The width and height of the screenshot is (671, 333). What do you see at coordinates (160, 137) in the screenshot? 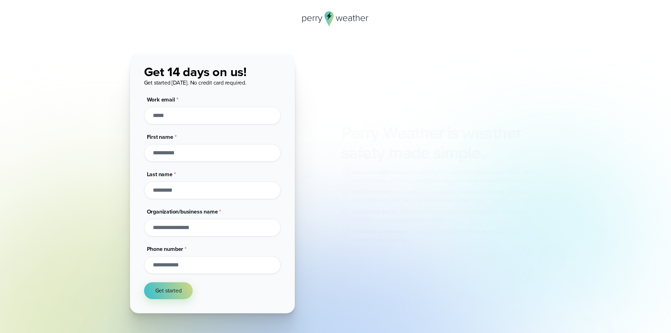
I see `span: First name` at bounding box center [160, 137].